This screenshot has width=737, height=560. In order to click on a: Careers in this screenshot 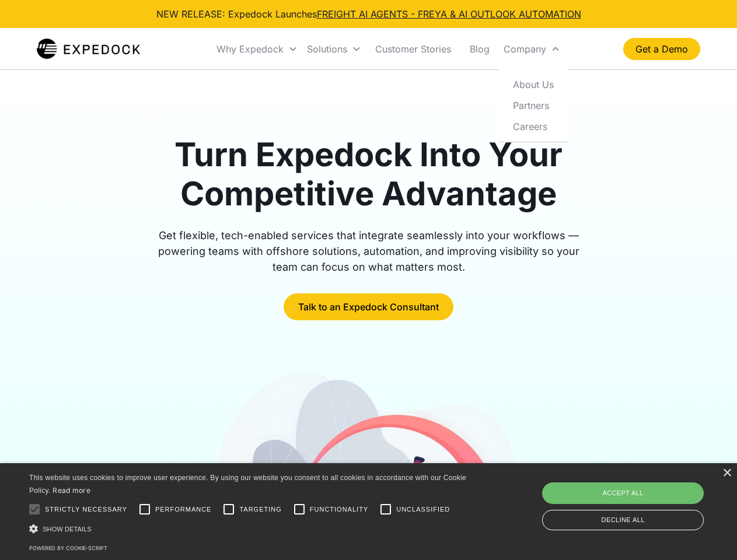, I will do `click(533, 126)`.